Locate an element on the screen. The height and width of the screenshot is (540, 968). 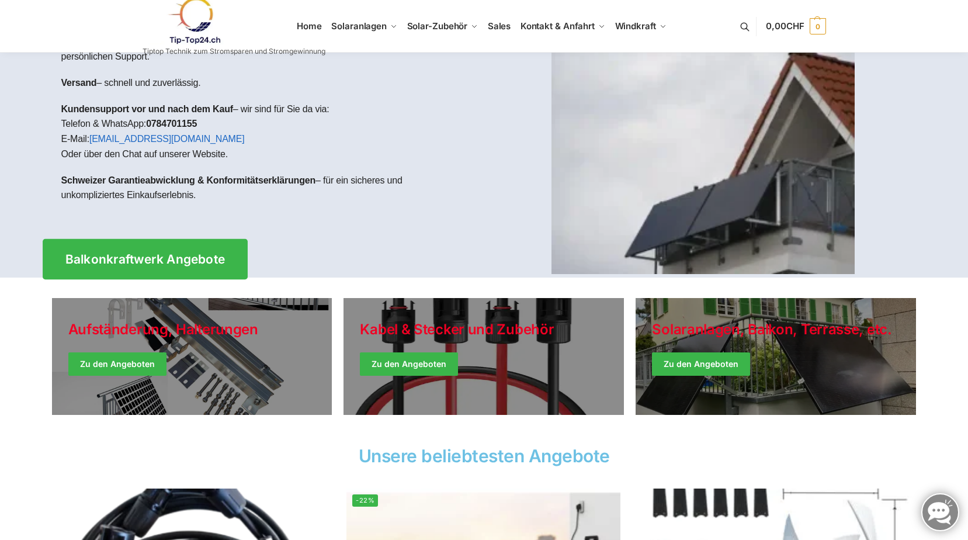
img: Home 1 is located at coordinates (702, 152).